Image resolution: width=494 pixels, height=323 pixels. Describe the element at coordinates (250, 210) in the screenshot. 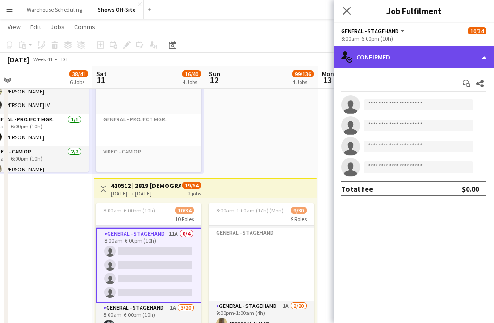

I see `span: 8:00am-1:00am (17h) (Mon)` at that location.